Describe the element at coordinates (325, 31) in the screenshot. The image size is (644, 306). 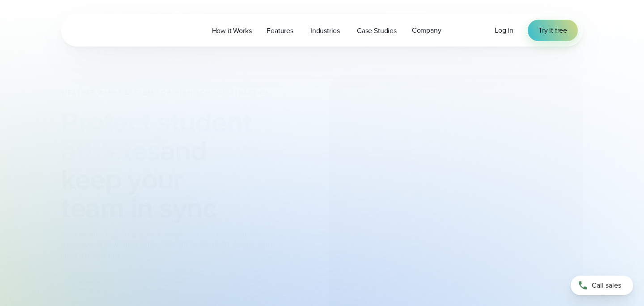
I see `span: Industries` at that location.